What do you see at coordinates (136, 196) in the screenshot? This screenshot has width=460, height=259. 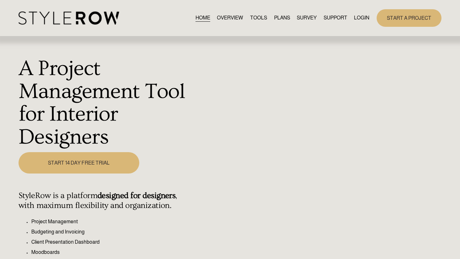 I see `strong: designed for designers` at bounding box center [136, 196].